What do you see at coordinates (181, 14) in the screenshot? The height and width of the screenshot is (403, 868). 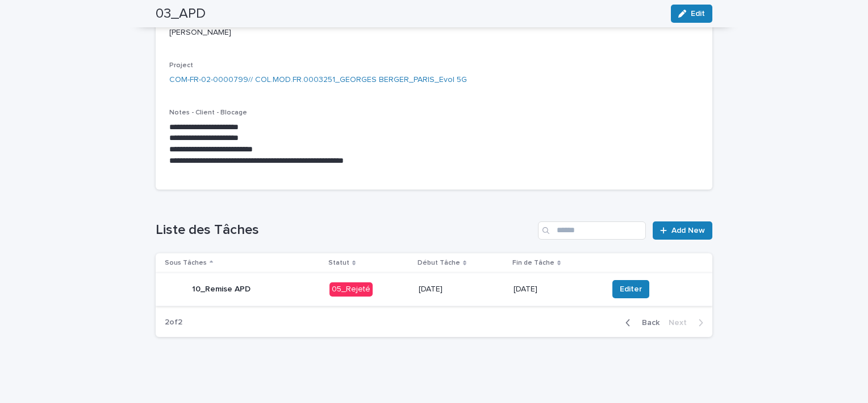 I see `h2: 03_APD` at bounding box center [181, 14].